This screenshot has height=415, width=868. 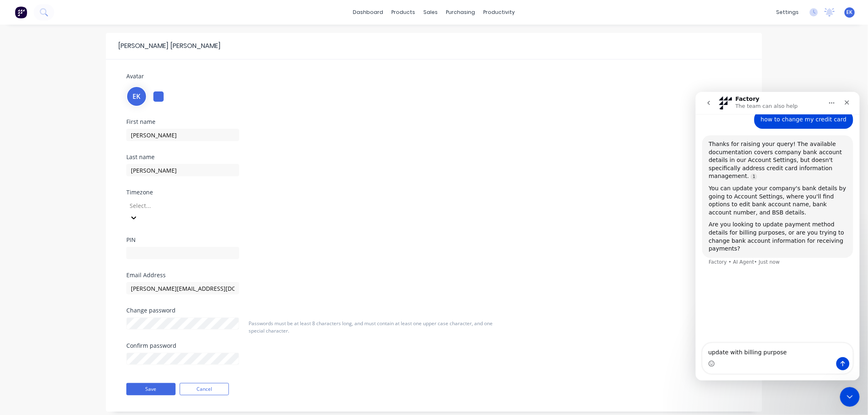 I want to click on div: Are you looking to update payment method details for billing purposes, or are you trying to chang..., so click(x=82, y=145).